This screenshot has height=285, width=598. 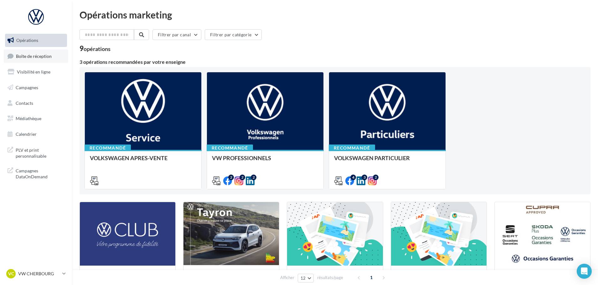 I want to click on a: Calendrier, so click(x=36, y=134).